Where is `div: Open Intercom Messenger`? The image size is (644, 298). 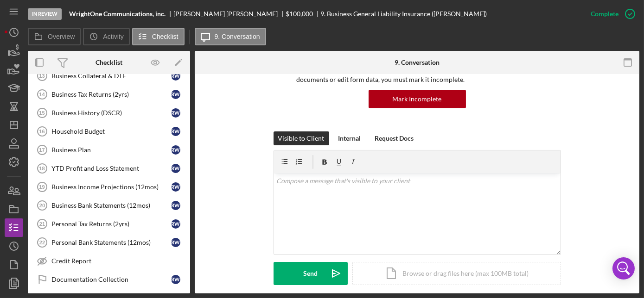
div: Open Intercom Messenger is located at coordinates (624, 269).